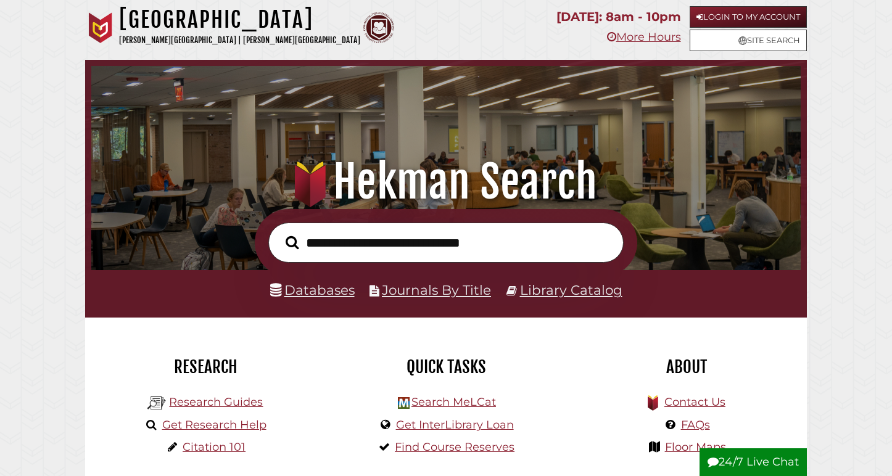 Image resolution: width=892 pixels, height=476 pixels. Describe the element at coordinates (292, 242) in the screenshot. I see `i: Search` at that location.